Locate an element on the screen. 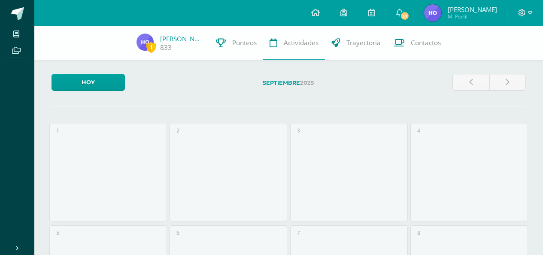  a: Trayectoria is located at coordinates (356, 43).